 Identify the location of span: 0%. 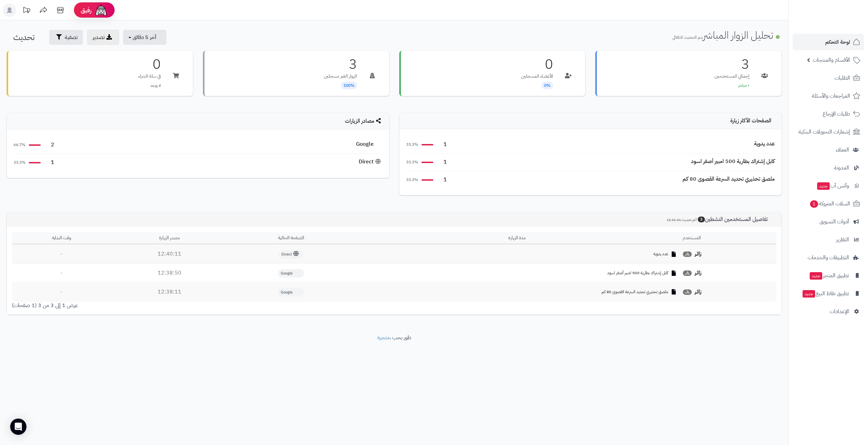
(547, 86).